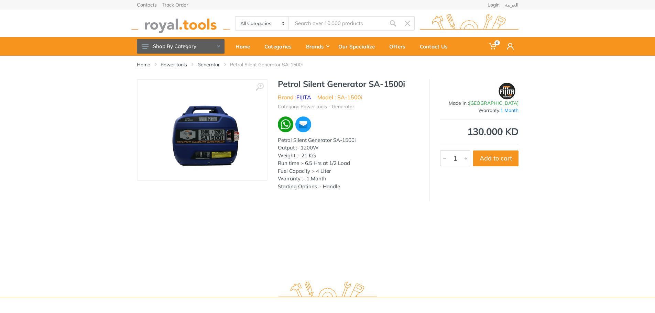 The image size is (655, 313). Describe the element at coordinates (245, 46) in the screenshot. I see `div: Home` at that location.